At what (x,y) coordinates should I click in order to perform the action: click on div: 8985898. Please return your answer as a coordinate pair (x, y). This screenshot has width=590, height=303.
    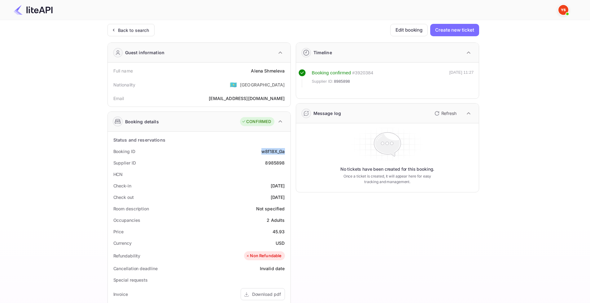
    Looking at the image, I should click on (275, 163).